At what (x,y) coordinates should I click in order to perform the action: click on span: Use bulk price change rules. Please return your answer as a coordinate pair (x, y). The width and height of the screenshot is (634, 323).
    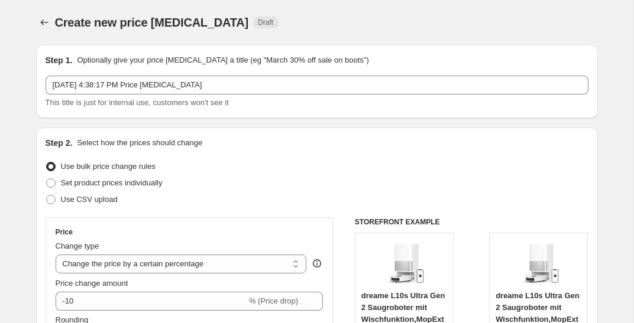
    Looking at the image, I should click on (108, 166).